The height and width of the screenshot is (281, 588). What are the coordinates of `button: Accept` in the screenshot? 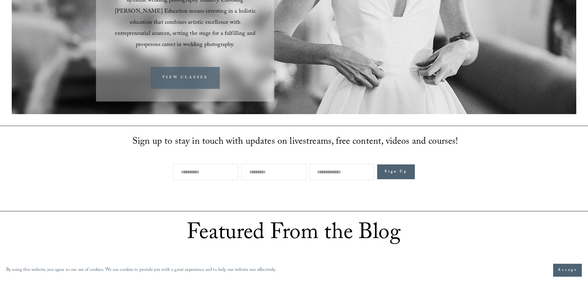 It's located at (567, 270).